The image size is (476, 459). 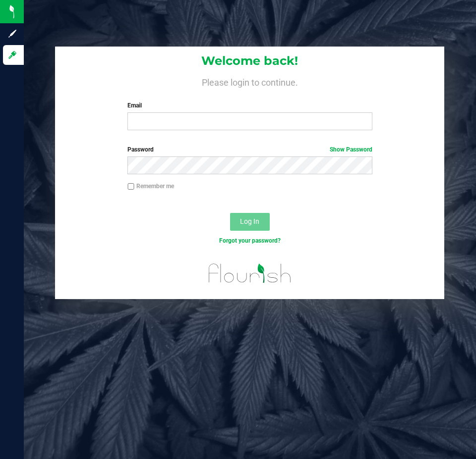 I want to click on inline-svg: Log in, so click(x=12, y=55).